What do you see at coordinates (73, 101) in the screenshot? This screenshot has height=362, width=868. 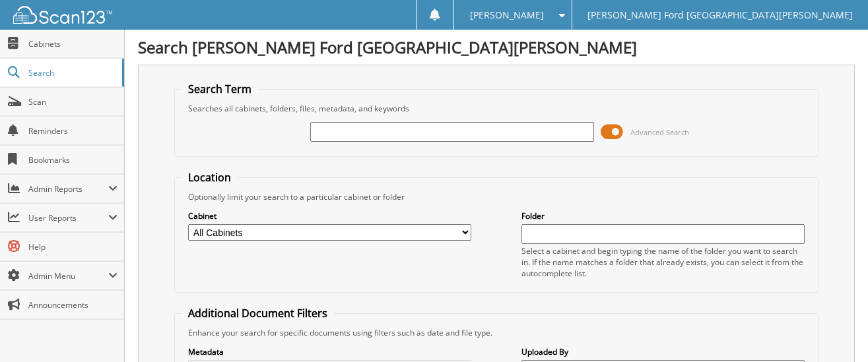 I see `span: Scan` at bounding box center [73, 101].